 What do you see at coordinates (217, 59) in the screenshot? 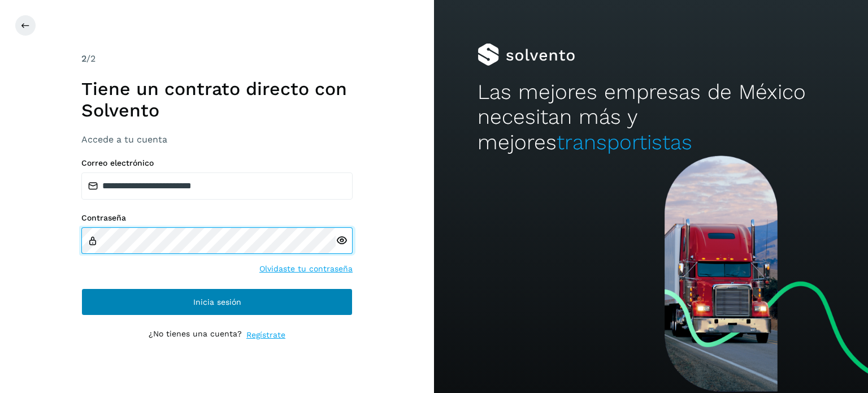
I see `div: /2` at bounding box center [217, 59].